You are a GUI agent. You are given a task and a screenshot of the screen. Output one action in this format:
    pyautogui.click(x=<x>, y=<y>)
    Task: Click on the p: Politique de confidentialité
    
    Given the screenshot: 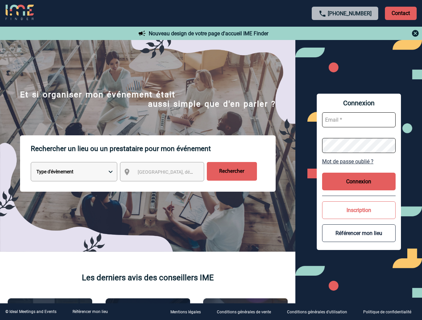 What is the action you would take?
    pyautogui.click(x=387, y=313)
    